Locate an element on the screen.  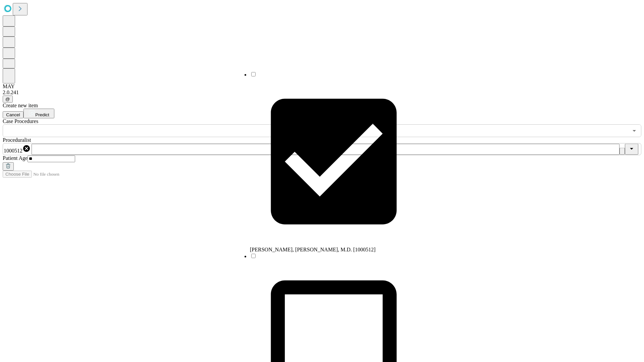
button: Open is located at coordinates (634, 131).